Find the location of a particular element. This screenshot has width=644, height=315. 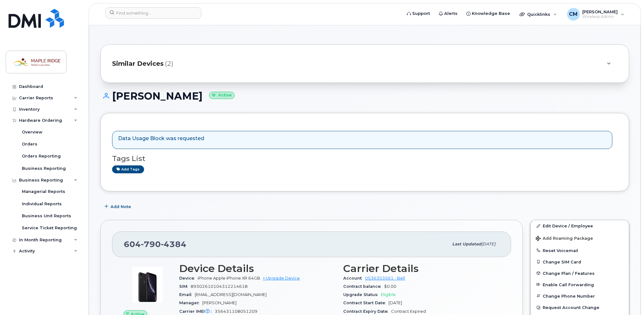

button: Request Account Change is located at coordinates (580, 307).